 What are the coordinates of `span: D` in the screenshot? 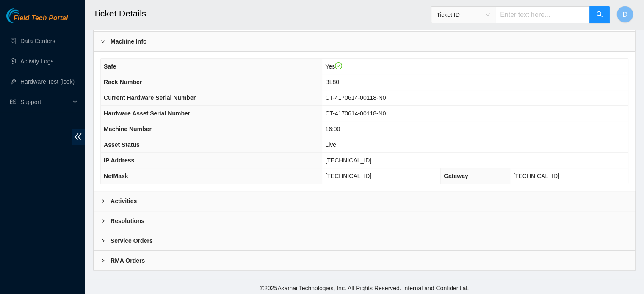 It's located at (625, 14).